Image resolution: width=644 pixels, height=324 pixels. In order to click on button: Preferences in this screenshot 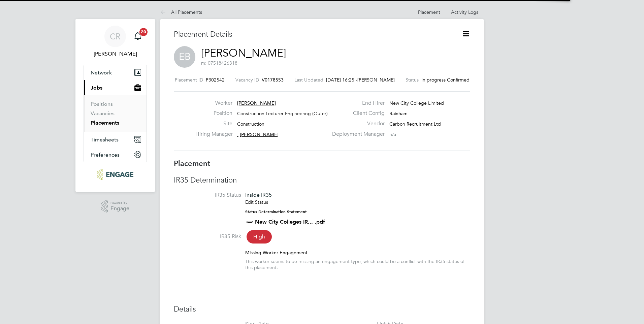, I will do `click(115, 155)`.